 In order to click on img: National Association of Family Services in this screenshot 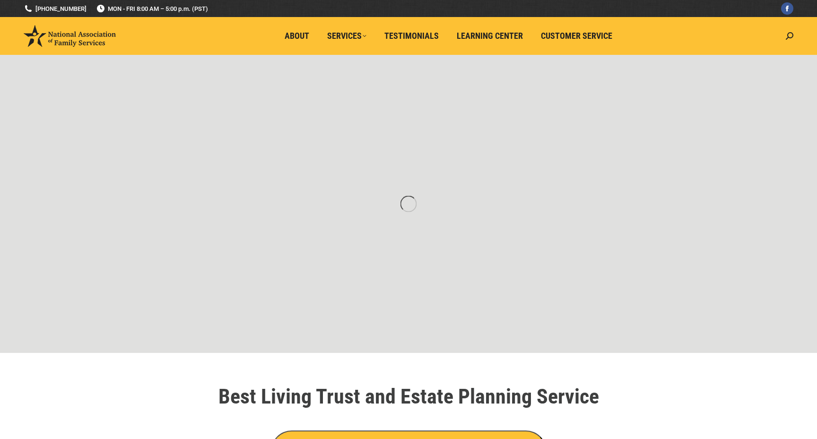, I will do `click(69, 36)`.